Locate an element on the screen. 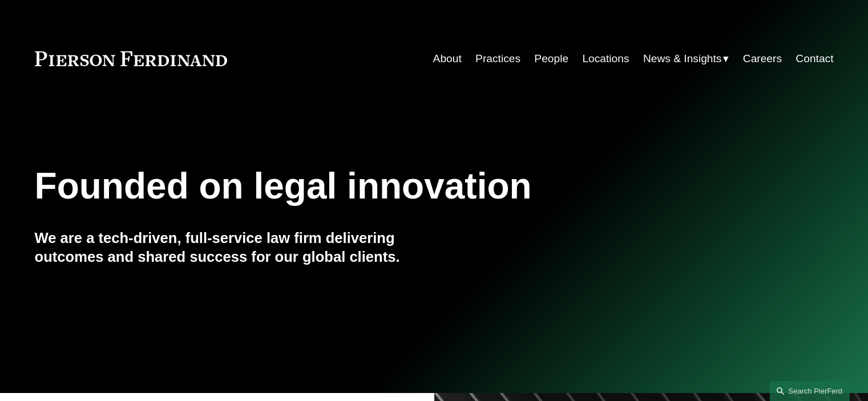  h1: Founded on legal innovation is located at coordinates (368, 186).